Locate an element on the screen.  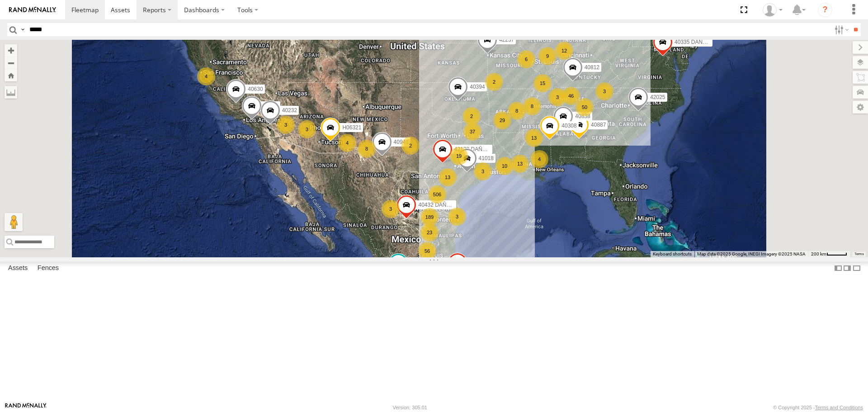
button: Map Scale: 200 km per 42 pixels is located at coordinates (829, 254).